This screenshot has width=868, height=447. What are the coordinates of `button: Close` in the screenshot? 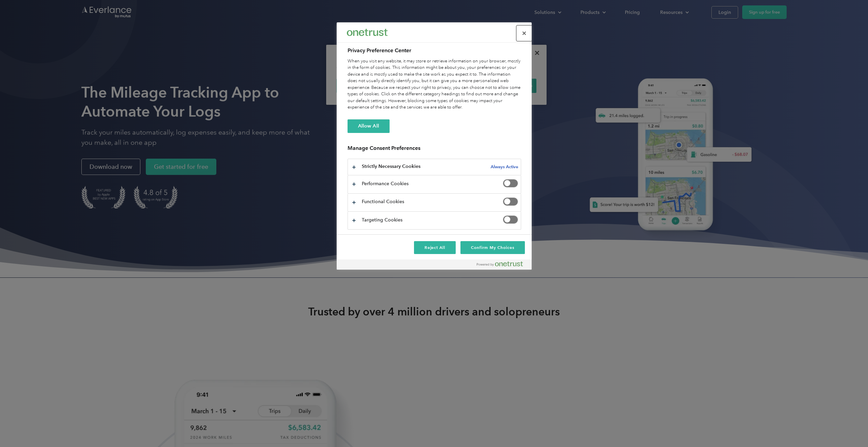 It's located at (525, 34).